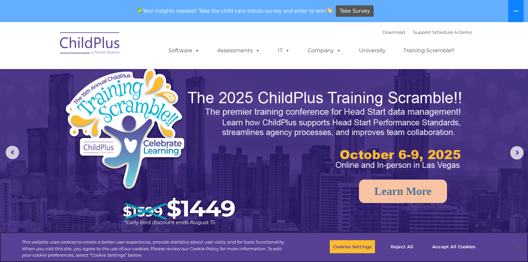  What do you see at coordinates (355, 11) in the screenshot?
I see `a: Take Survey` at bounding box center [355, 11].